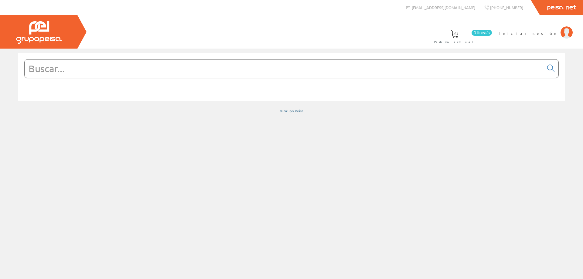 This screenshot has height=279, width=583. What do you see at coordinates (291, 111) in the screenshot?
I see `div: © Grupo Peisa` at bounding box center [291, 111].